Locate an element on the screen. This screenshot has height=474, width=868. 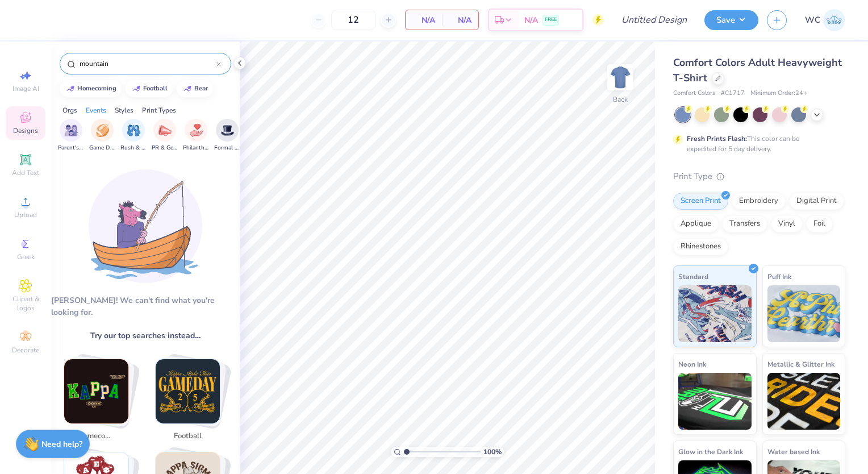
span: Comfort Colors Adult Heavyweight T-Shirt is located at coordinates (757, 70).